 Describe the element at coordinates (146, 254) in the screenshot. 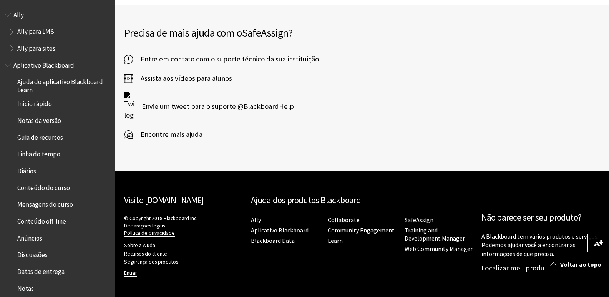

I see `a: Recursos do cliente` at that location.